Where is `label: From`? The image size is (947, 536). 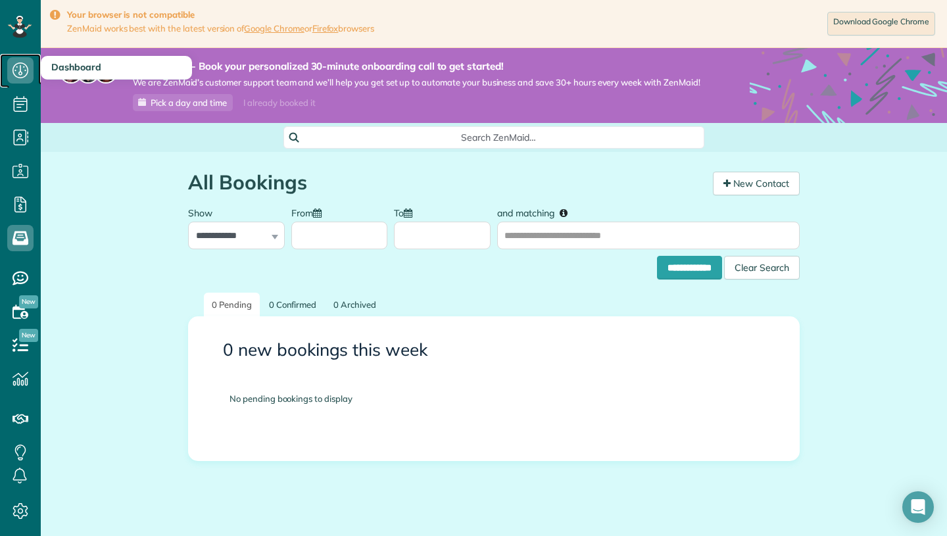 label: From is located at coordinates (310, 212).